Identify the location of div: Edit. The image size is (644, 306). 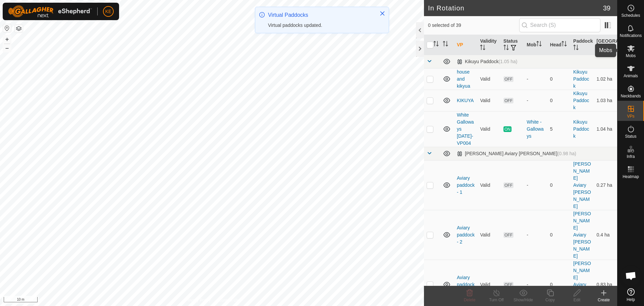
(577, 300).